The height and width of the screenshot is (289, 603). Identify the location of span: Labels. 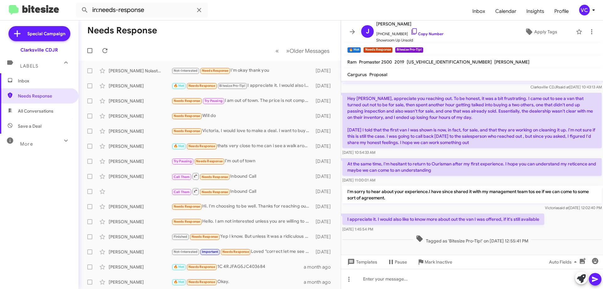
(29, 66).